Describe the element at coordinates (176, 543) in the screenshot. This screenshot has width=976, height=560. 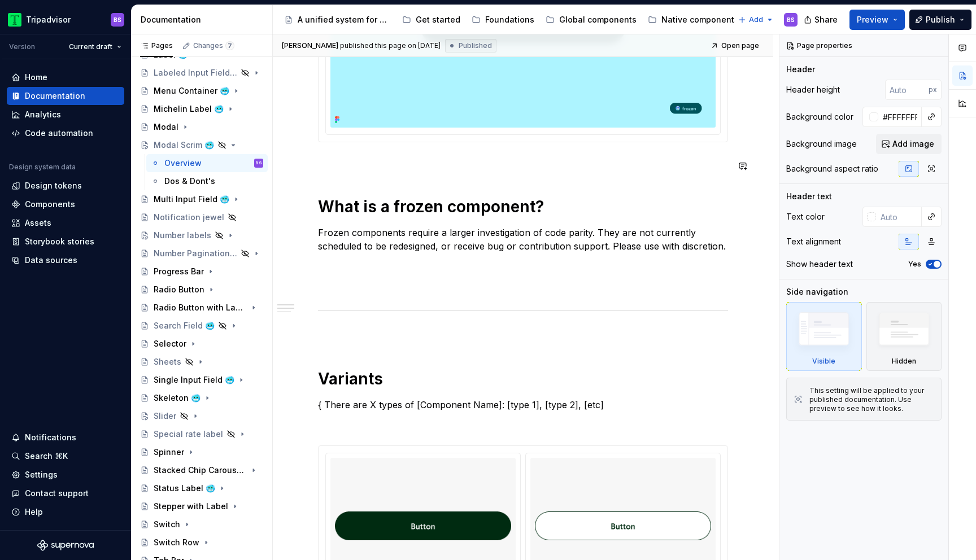
I see `div: Switch Row` at that location.